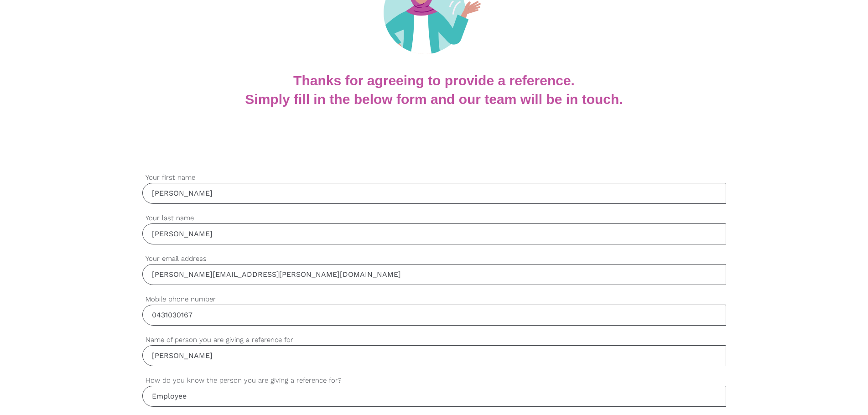 This screenshot has height=415, width=868. Describe the element at coordinates (434, 340) in the screenshot. I see `label: Name of person you are giving a reference for` at that location.